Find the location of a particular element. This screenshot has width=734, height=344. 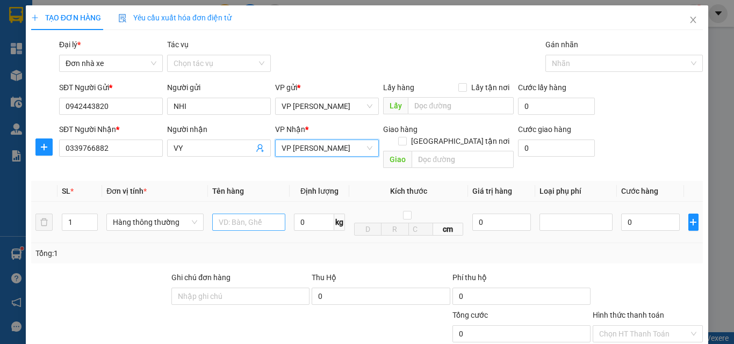

div: SĐT Người Gửi is located at coordinates (111, 88).